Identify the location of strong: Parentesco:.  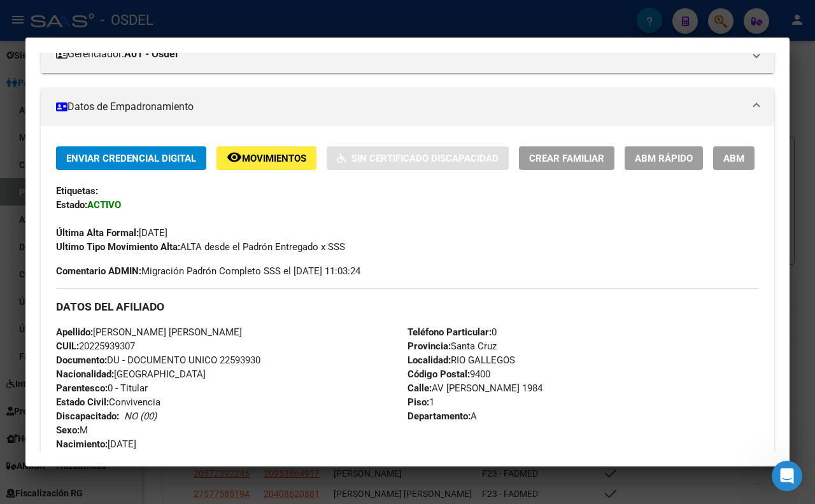
(81, 388).